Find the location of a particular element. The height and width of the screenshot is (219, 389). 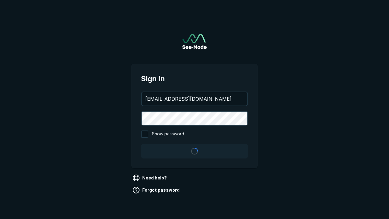

span: Show password is located at coordinates (168, 134).